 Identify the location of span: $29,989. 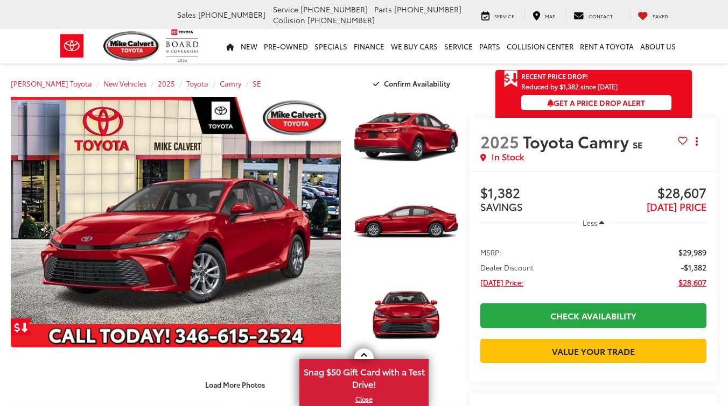
(692, 253).